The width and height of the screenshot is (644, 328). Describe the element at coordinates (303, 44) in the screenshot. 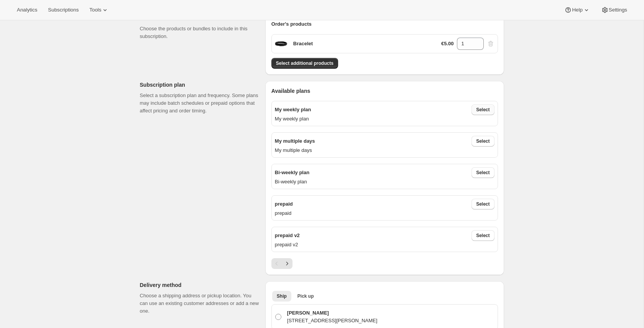

I see `p: Bracelet` at that location.